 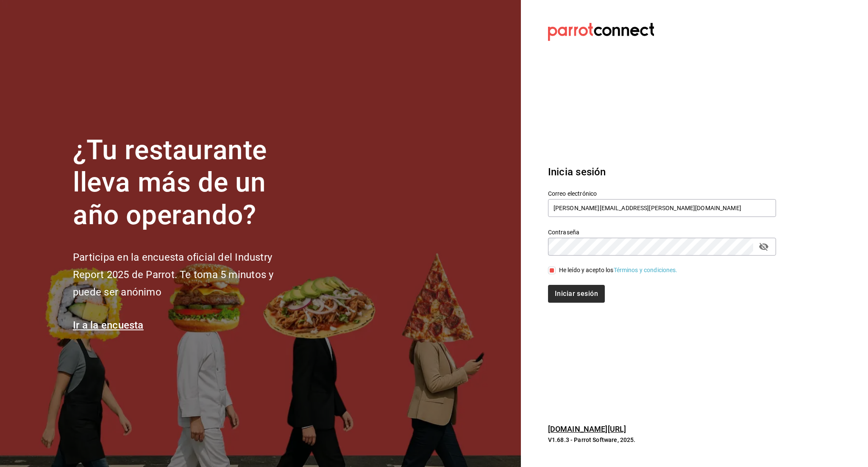 What do you see at coordinates (618, 270) in the screenshot?
I see `div: He leído y acepto los` at bounding box center [618, 270].